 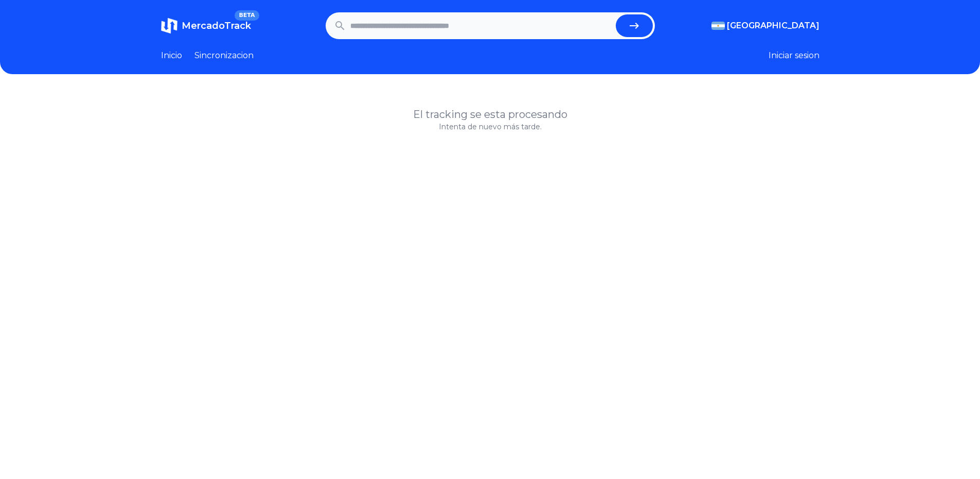 I want to click on a: MercadoTrackBETA, so click(x=206, y=26).